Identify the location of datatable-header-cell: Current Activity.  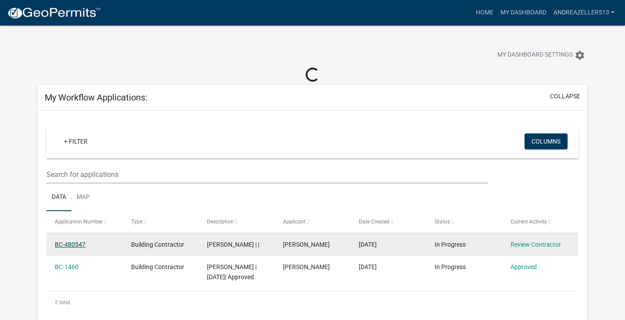
(540, 222).